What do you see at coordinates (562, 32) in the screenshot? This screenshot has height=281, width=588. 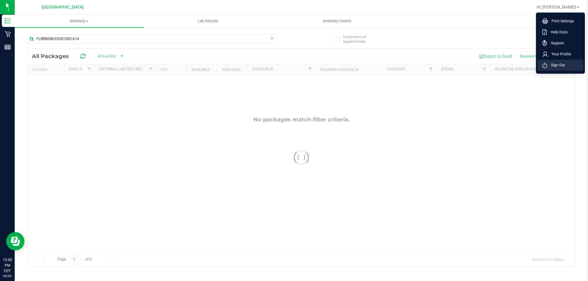 I see `a: Help Docs` at bounding box center [562, 32].